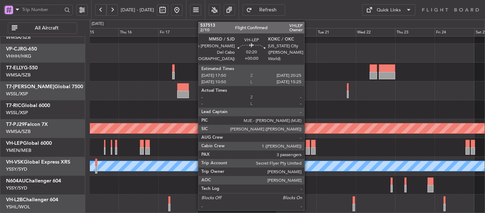  I want to click on a: VH-LEPGlobal 6000, so click(29, 143).